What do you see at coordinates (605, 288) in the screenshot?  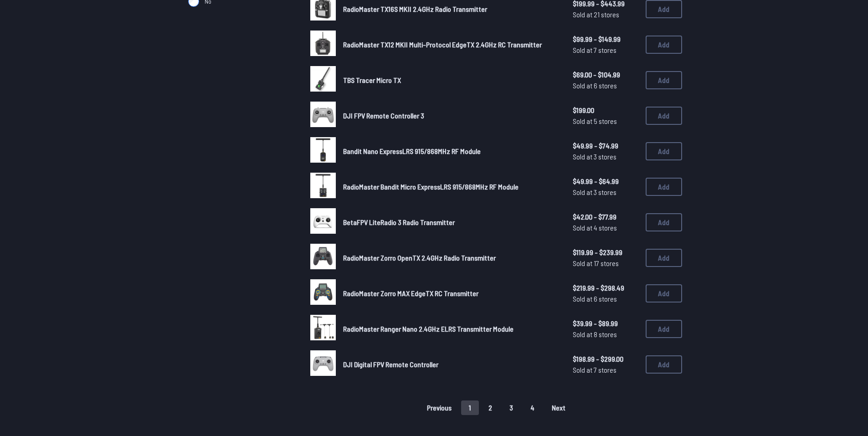 I see `span: $219.99 - $298.49` at bounding box center [605, 288].